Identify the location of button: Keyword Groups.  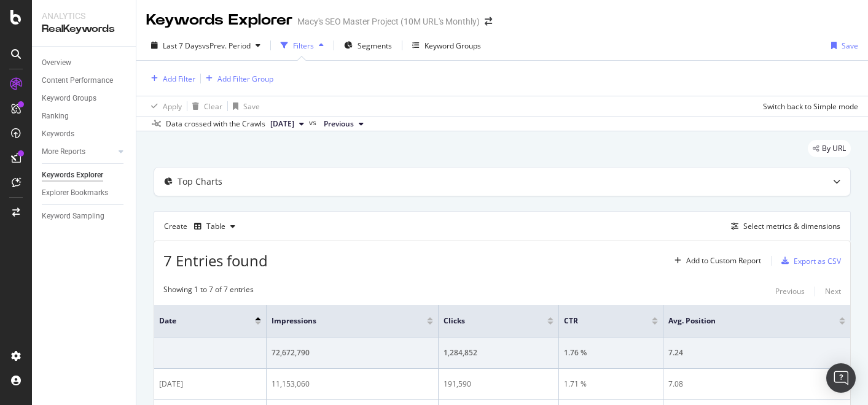
(446, 46).